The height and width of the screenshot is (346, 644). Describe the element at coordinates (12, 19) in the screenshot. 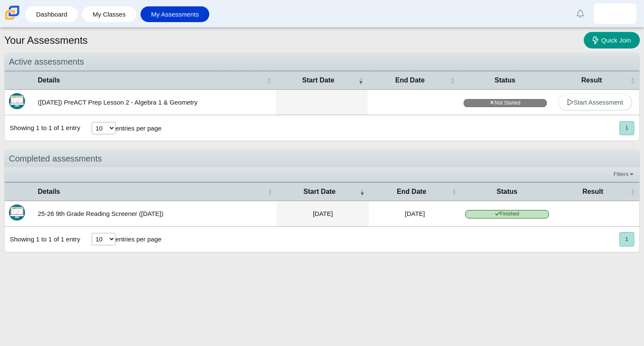

I see `a: Carmen School of Science & Technology` at that location.